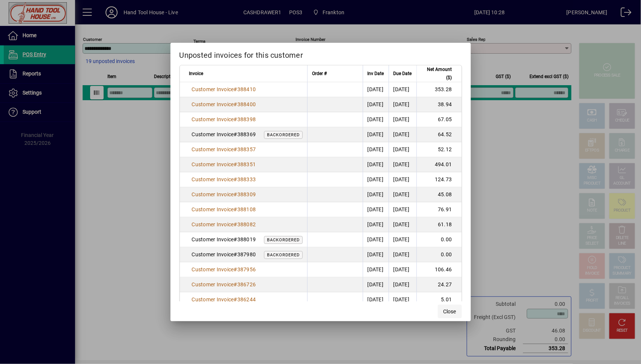  Describe the element at coordinates (439, 270) in the screenshot. I see `td: 106.46` at that location.